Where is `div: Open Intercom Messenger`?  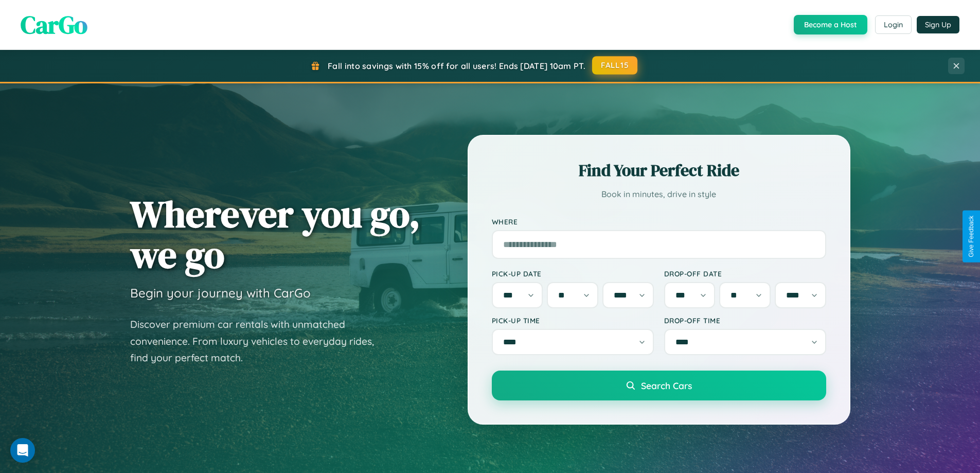
div: Open Intercom Messenger is located at coordinates (23, 450).